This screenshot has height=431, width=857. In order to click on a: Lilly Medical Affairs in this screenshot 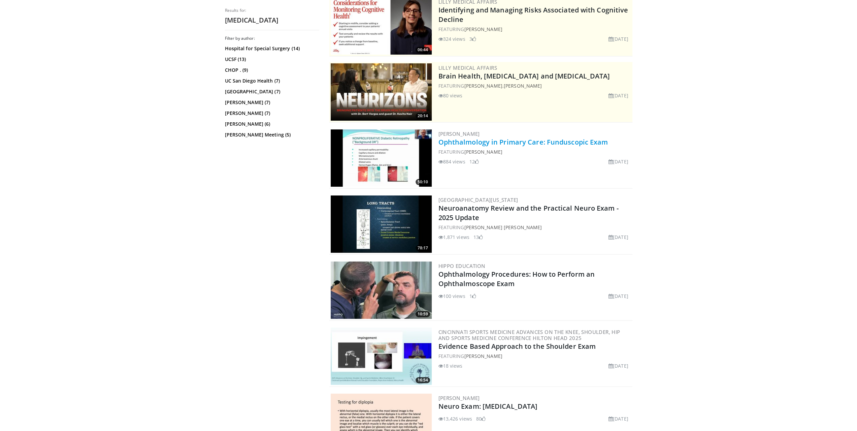, I will do `click(468, 68)`.